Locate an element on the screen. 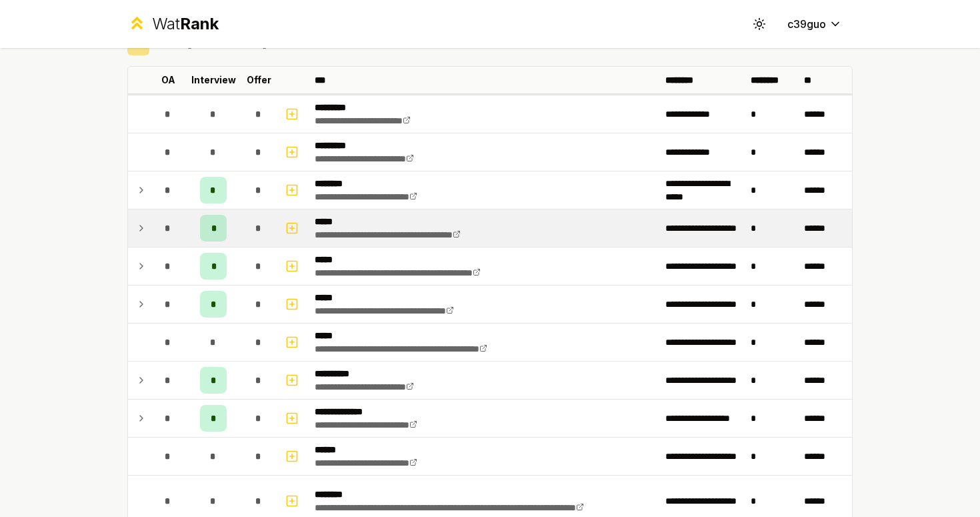  div: Wat is located at coordinates (186, 24).